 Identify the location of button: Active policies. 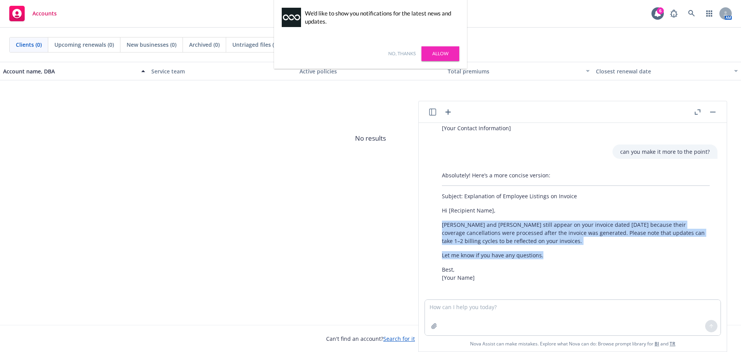
(371, 71).